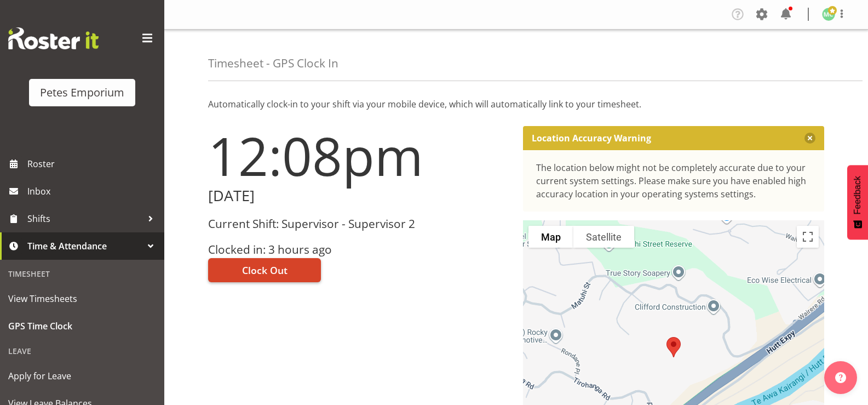  What do you see at coordinates (82, 273) in the screenshot?
I see `div: Timesheet` at bounding box center [82, 273].